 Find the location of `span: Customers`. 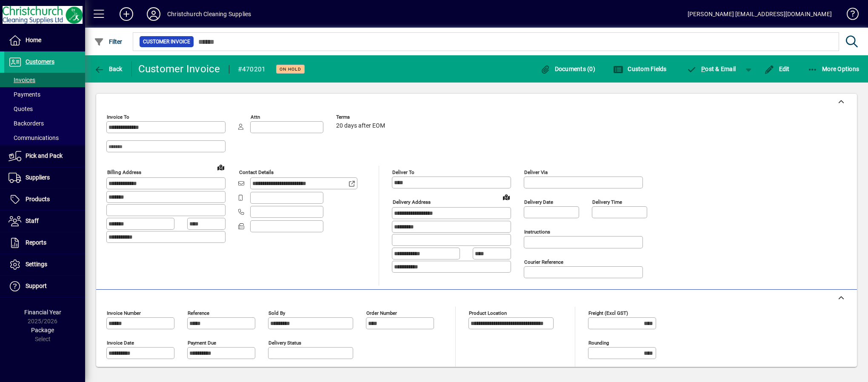

span: Customers is located at coordinates (40, 61).